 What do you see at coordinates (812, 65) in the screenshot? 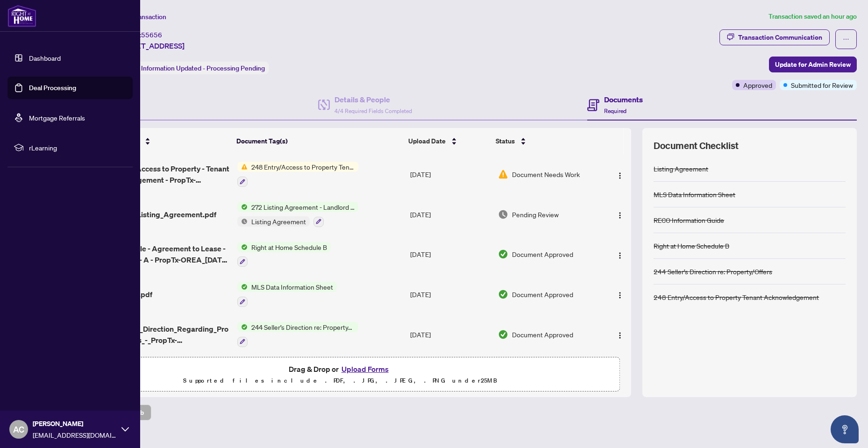
I see `button: Update for Admin Review` at bounding box center [812, 65].